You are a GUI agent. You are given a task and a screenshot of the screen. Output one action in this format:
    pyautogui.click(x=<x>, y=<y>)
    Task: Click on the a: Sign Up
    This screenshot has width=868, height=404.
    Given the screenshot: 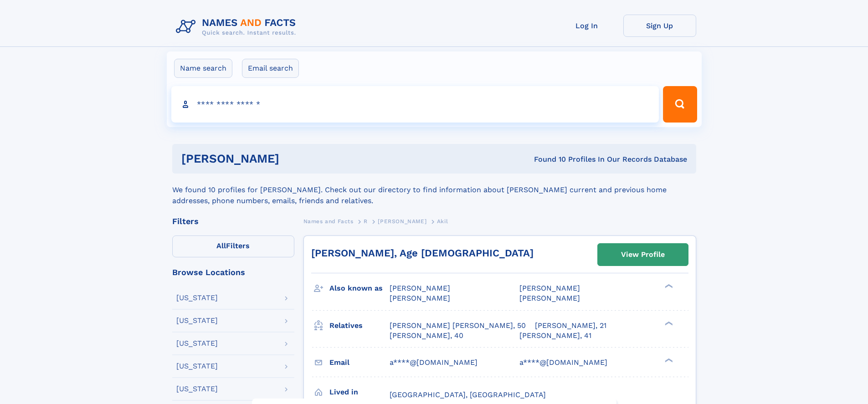 What is the action you would take?
    pyautogui.click(x=659, y=26)
    